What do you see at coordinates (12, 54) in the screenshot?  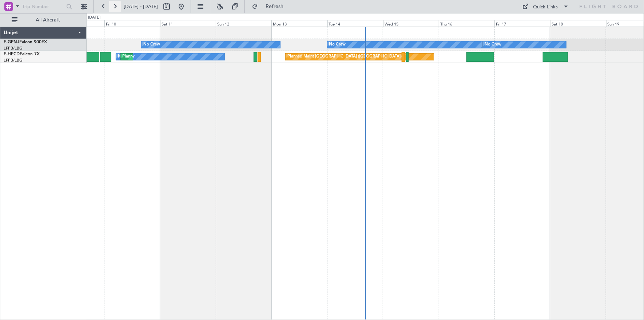 I see `span: F-HECD` at bounding box center [12, 54].